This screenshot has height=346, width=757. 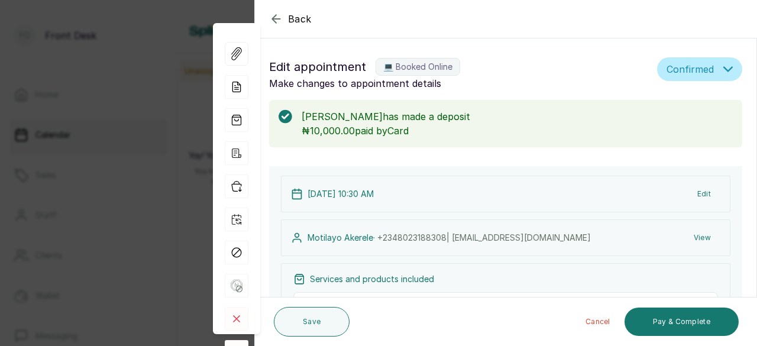 I want to click on p: Make changes to appointment details, so click(x=461, y=83).